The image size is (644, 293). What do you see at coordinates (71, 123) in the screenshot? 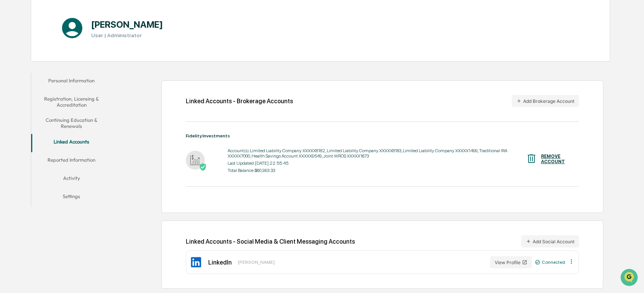
I see `button: Continuing Education & Renewals` at bounding box center [71, 123].